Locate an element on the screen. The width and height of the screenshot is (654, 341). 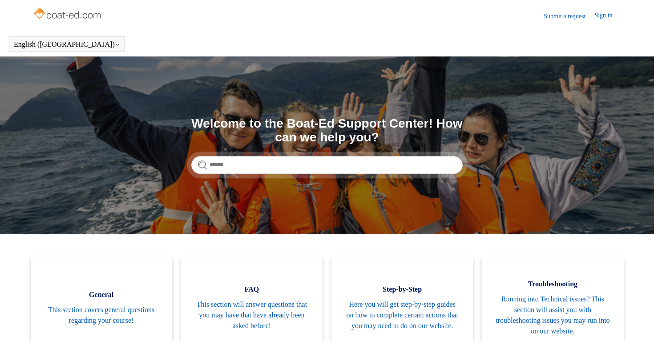
span: Running into Technical issues? This section will assist you with troubleshooting issues you may r... is located at coordinates (553, 315).